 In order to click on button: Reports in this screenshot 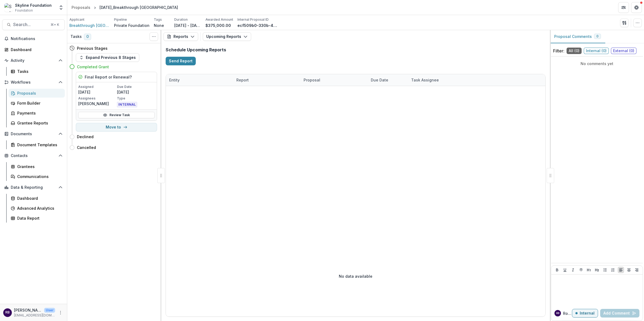, I will do `click(181, 36)`.